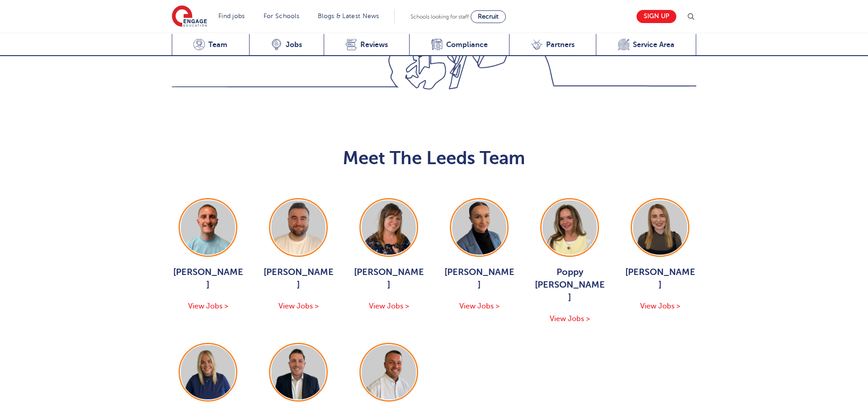 The image size is (868, 412). I want to click on img: Joanne Wright, so click(389, 228).